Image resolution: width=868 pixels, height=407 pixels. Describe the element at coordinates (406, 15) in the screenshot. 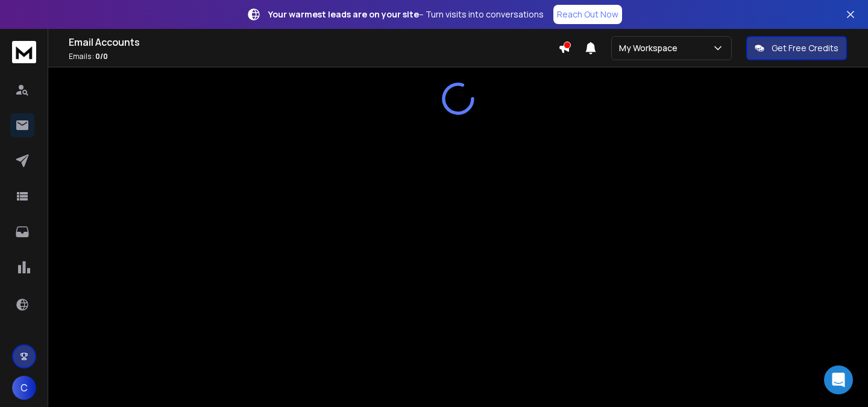

I see `p: – Turn visits into conversations` at that location.